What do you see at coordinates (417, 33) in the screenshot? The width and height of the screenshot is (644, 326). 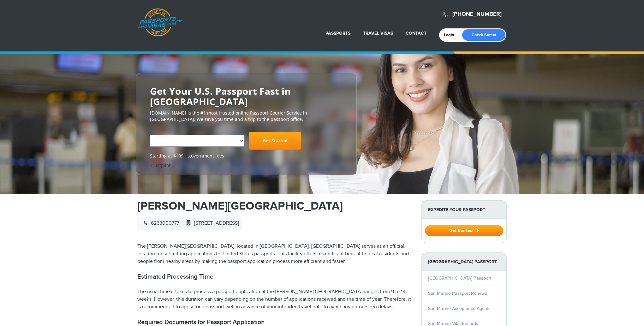 I see `a: Contact` at bounding box center [417, 33].